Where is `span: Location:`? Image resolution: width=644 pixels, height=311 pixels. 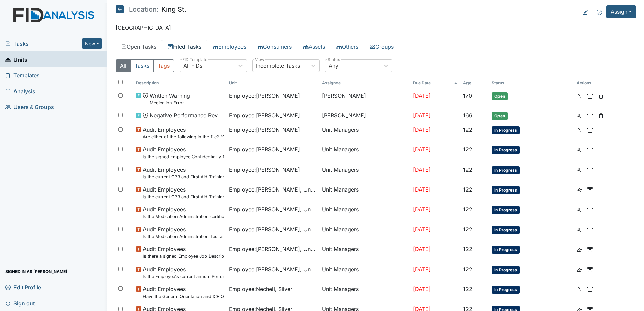
span: Location: is located at coordinates (144, 9).